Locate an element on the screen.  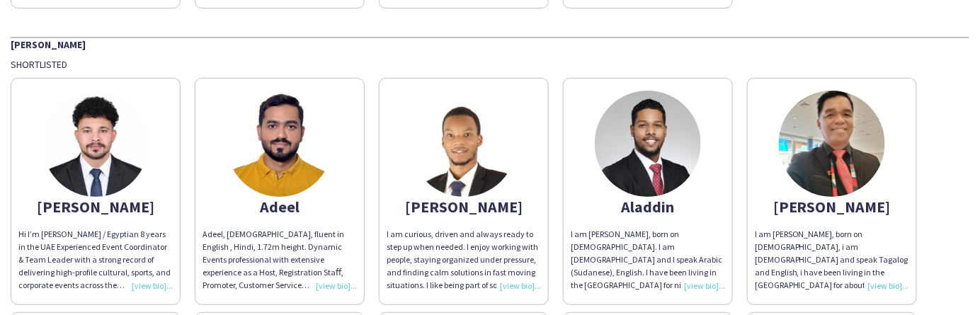
div: I am curious, driven and always ready to step up when needed. I enjoy working with people, stayin... is located at coordinates (464, 260).